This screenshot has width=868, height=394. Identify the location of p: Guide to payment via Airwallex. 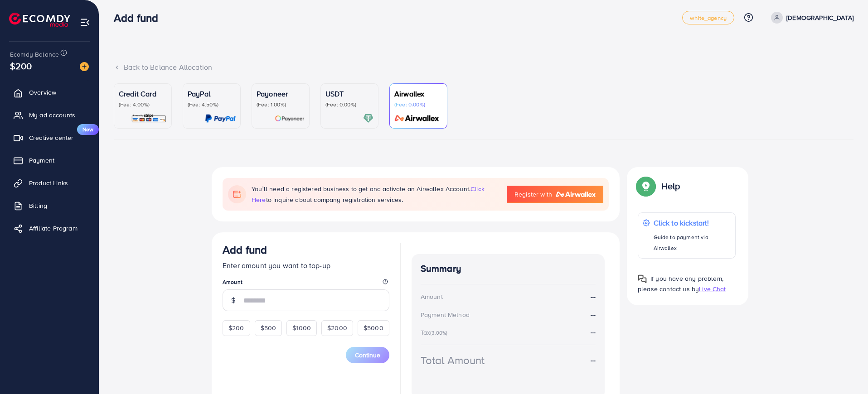
(692, 243).